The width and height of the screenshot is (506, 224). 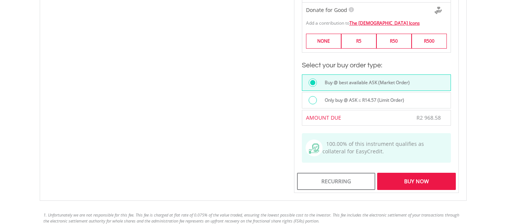 I want to click on h3: Select your buy order type:, so click(x=376, y=66).